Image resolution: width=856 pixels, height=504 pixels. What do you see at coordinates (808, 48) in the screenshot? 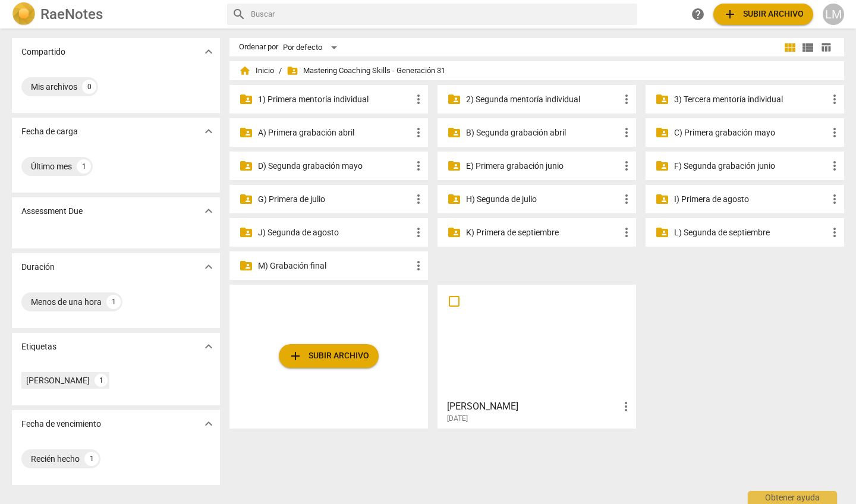
I see `button: Lista` at bounding box center [808, 48].